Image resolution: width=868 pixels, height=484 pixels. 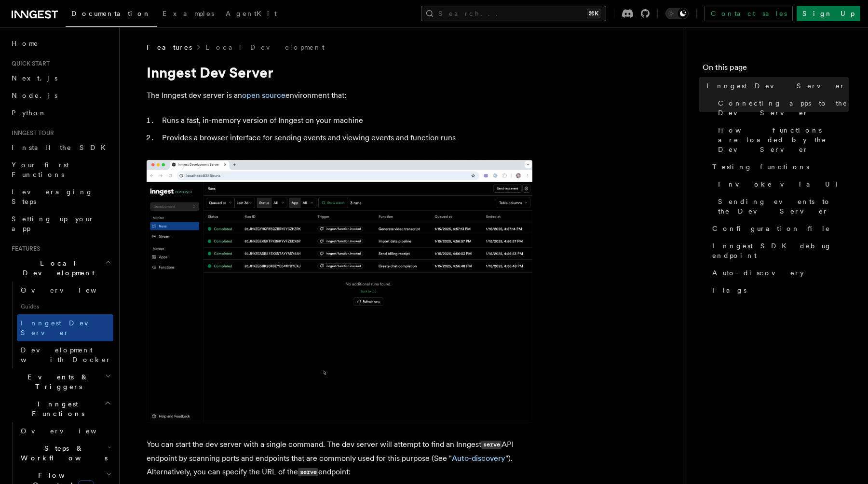 I want to click on a: Install the SDK, so click(x=61, y=148).